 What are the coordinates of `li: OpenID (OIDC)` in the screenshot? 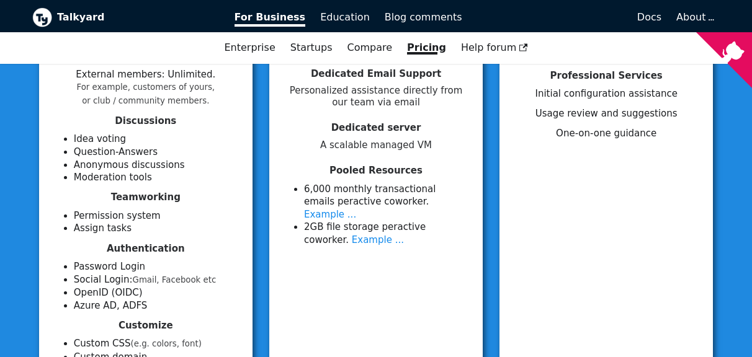 It's located at (156, 293).